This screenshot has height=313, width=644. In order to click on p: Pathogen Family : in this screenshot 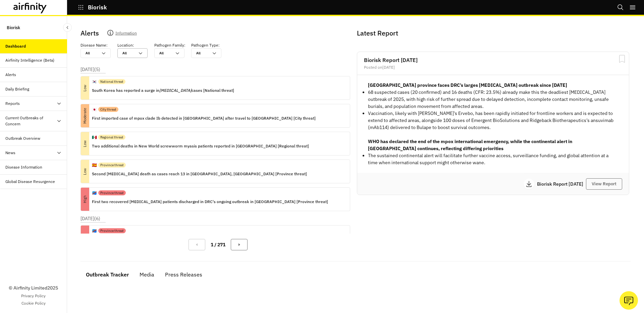, I will do `click(170, 45)`.